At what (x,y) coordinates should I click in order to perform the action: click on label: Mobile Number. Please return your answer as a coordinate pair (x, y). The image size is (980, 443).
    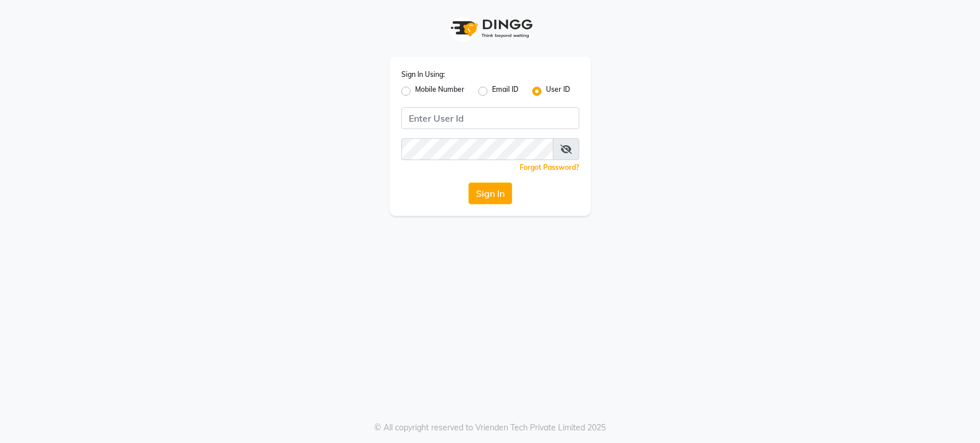
    Looking at the image, I should click on (440, 91).